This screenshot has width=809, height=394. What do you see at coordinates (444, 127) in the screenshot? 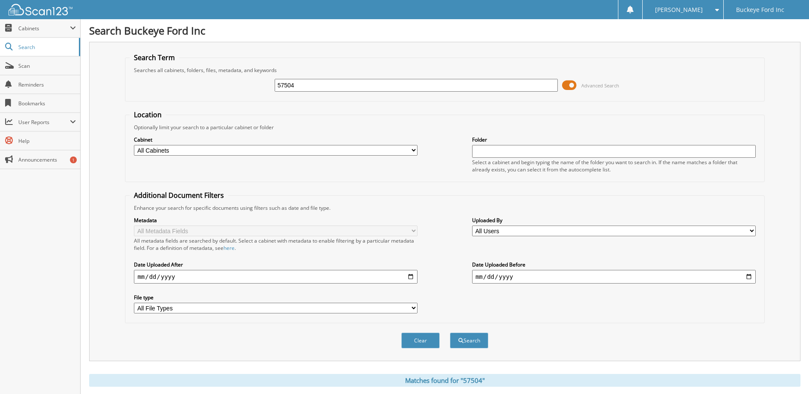
I see `div: Optionally limit your search to a particular cabinet or folder` at bounding box center [444, 127].